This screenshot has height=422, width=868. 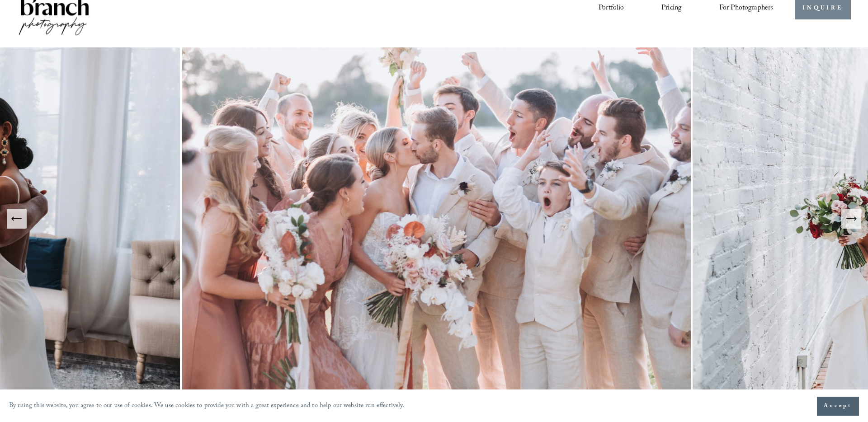 What do you see at coordinates (852, 218) in the screenshot?
I see `button: Next Slide` at bounding box center [852, 218].